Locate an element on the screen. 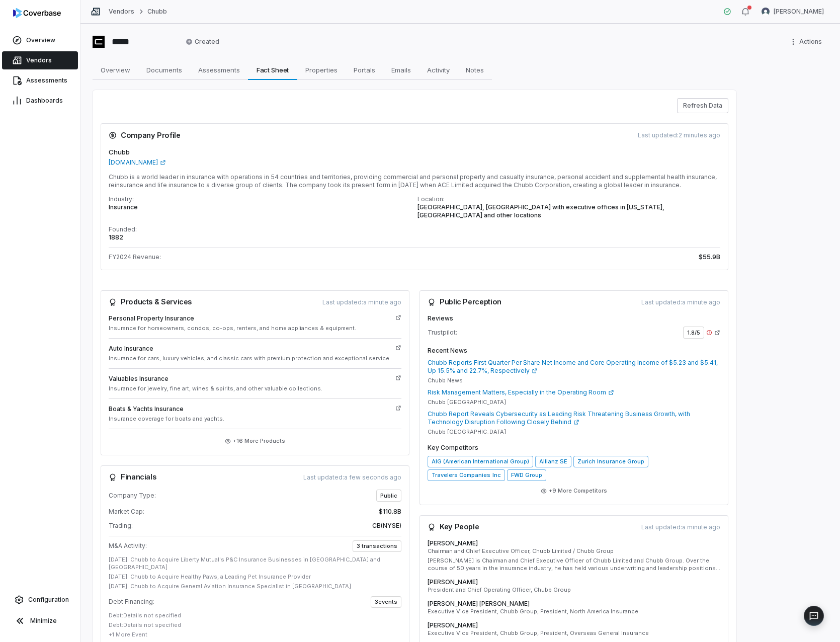 The width and height of the screenshot is (840, 642). span: 1.8 /5 is located at coordinates (694, 332).